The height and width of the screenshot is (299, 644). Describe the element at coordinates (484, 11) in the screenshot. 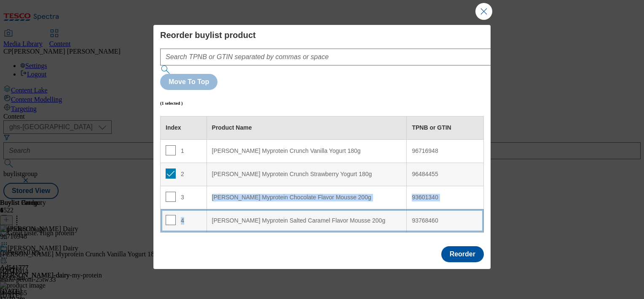

I see `button: Close Modal` at that location.